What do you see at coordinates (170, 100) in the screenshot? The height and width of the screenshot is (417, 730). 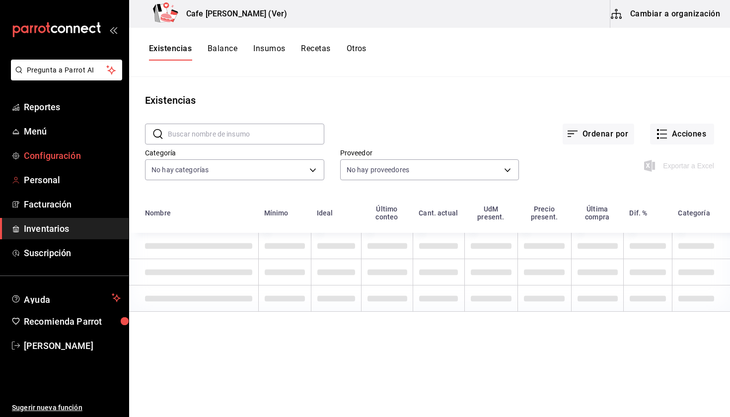 I see `div: Existencias` at bounding box center [170, 100].